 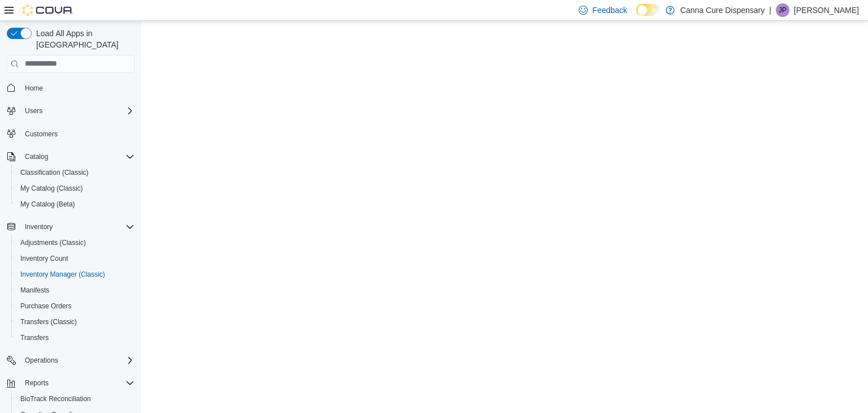 What do you see at coordinates (75, 243) in the screenshot?
I see `button: Adjustments (Classic)` at bounding box center [75, 243].